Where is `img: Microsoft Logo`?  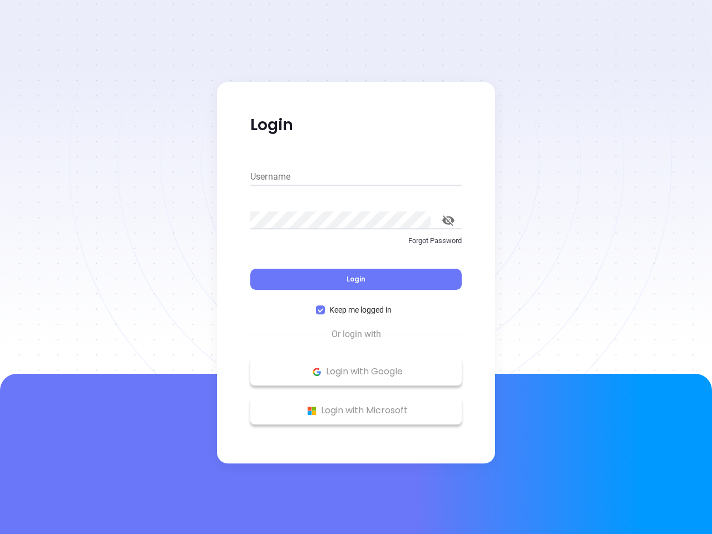
img: Microsoft Logo is located at coordinates (311, 410).